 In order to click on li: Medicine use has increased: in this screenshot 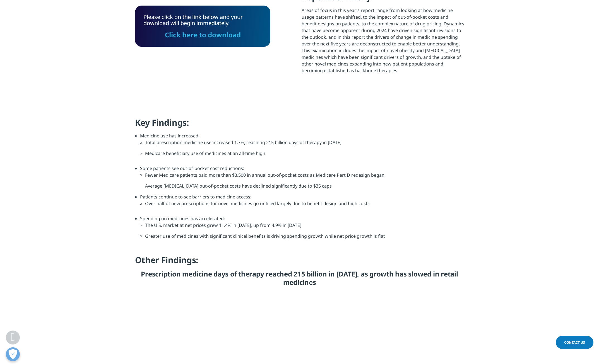, I will do `click(302, 148)`.